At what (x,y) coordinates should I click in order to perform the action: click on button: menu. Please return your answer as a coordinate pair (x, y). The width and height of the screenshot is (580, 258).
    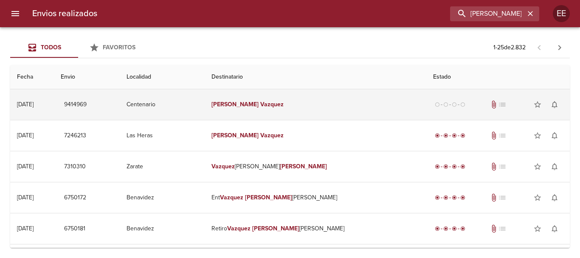
    Looking at the image, I should click on (15, 14).